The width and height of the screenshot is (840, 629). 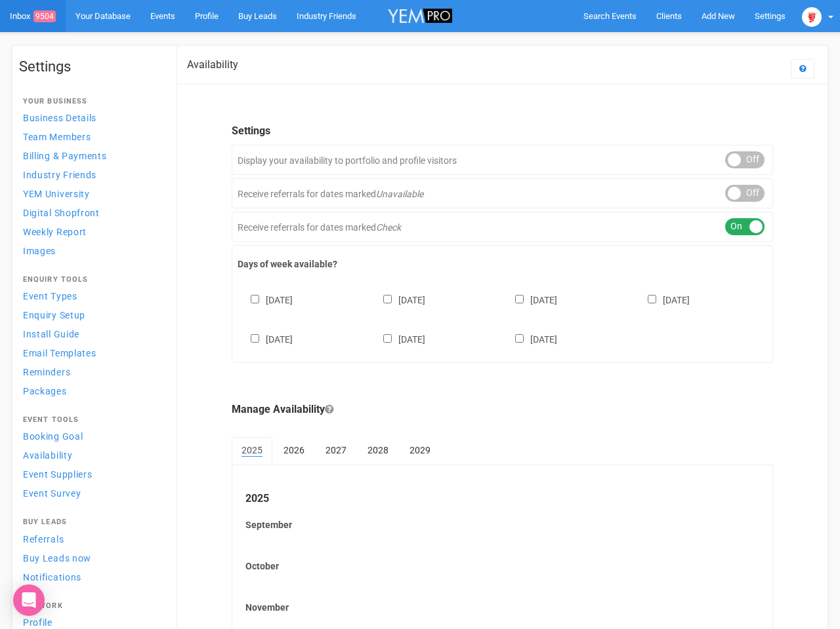 What do you see at coordinates (91, 474) in the screenshot?
I see `a: Event Suppliers` at bounding box center [91, 474].